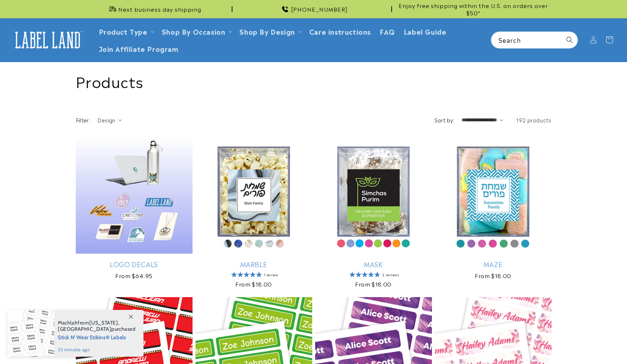 The image size is (627, 364). Describe the element at coordinates (314, 81) in the screenshot. I see `h1: Products` at that location.